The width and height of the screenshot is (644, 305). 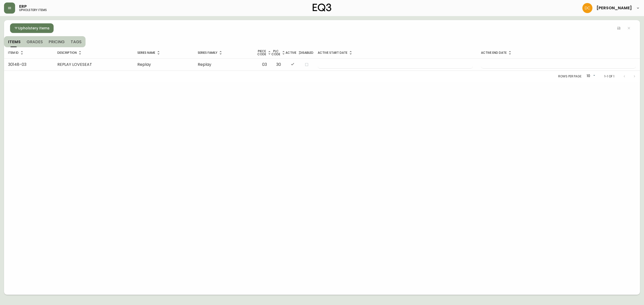 What do you see at coordinates (307, 53) in the screenshot?
I see `span: Disabled` at bounding box center [307, 53].